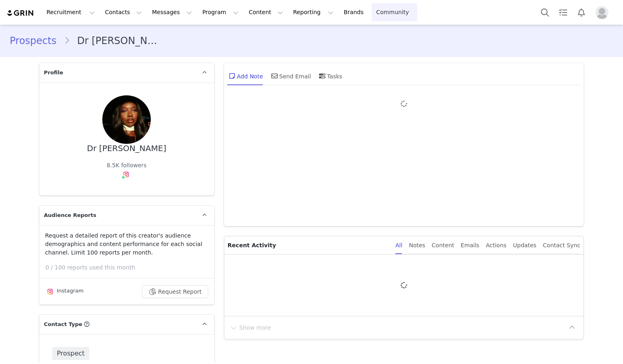 The image size is (623, 364). I want to click on a: Brands, so click(355, 12).